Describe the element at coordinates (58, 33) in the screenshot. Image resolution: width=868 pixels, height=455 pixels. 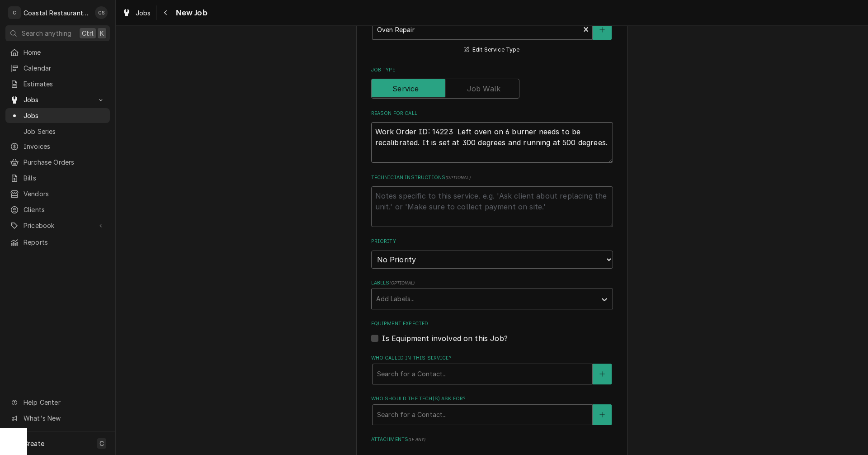
I see `button: Search anythingCtrlK` at that location.